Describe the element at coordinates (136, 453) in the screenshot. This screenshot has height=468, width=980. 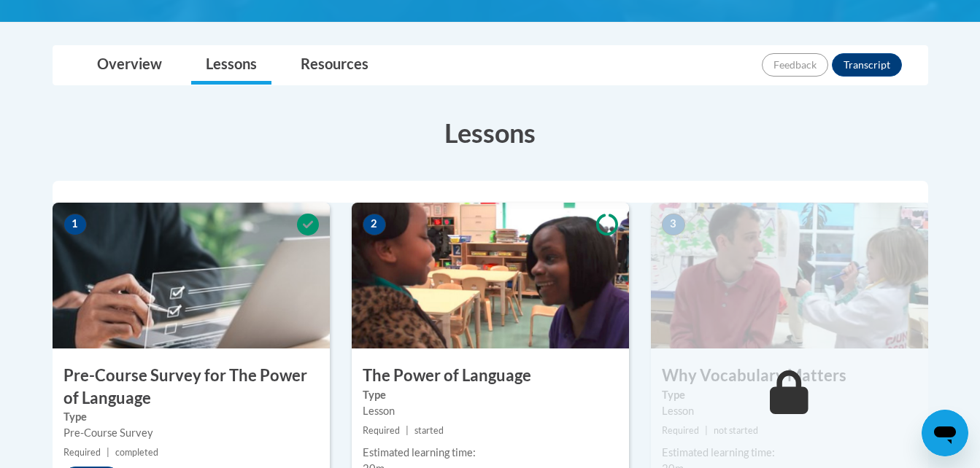
I see `span: completed` at that location.